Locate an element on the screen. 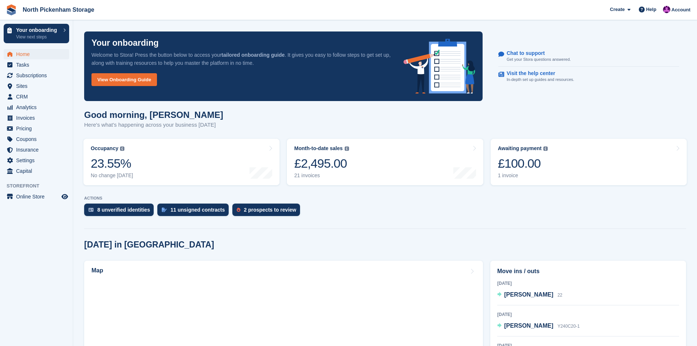 The height and width of the screenshot is (346, 697). span: Invoices is located at coordinates (38, 118).